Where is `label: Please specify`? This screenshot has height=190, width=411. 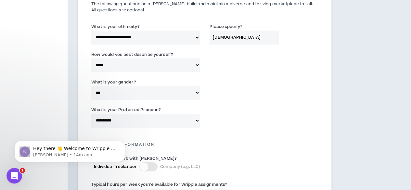
label: Please specify is located at coordinates (226, 27).